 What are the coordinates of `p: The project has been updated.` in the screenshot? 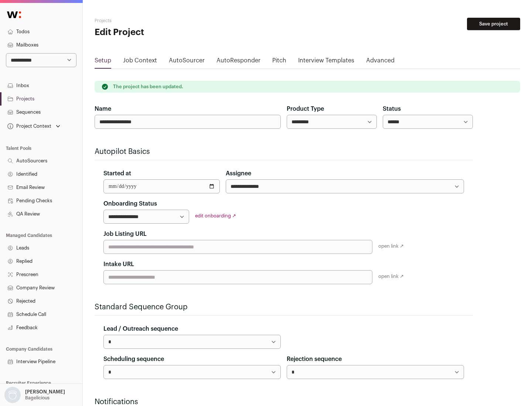 It's located at (148, 87).